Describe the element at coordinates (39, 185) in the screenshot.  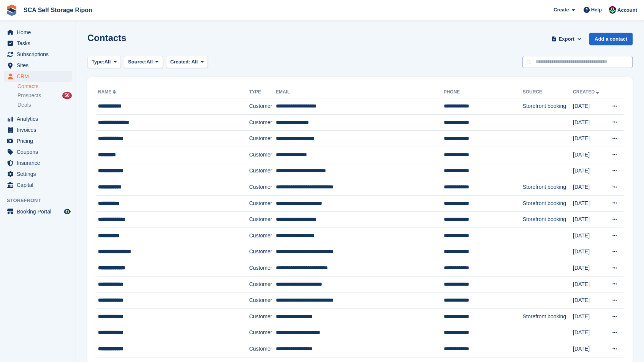
I see `span: Capital` at that location.